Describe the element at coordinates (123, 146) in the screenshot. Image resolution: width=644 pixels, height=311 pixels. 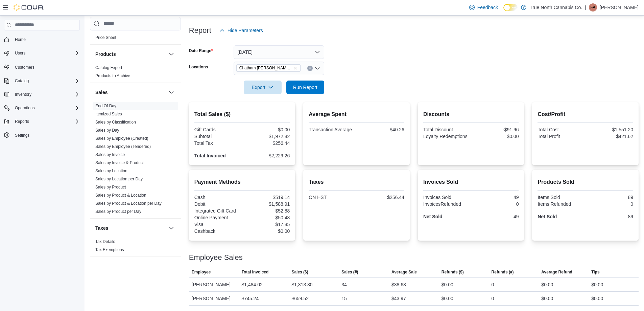
I see `a: Sales by Employee (Tendered)` at that location.